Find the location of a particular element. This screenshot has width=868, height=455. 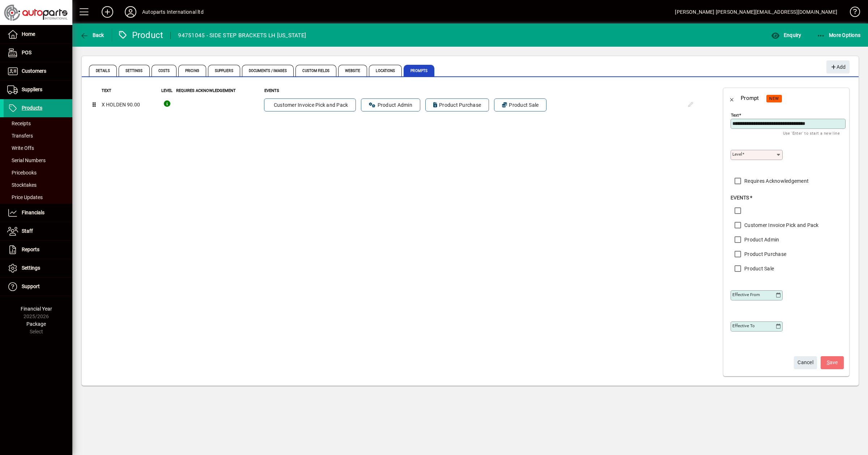

a: Settings is located at coordinates (38, 268).